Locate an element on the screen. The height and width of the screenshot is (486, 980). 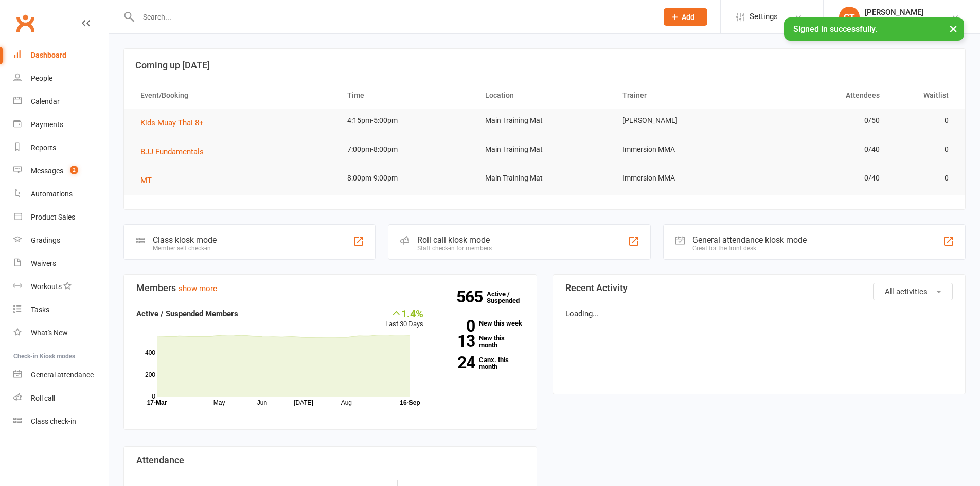
div: Workouts is located at coordinates (46, 287).